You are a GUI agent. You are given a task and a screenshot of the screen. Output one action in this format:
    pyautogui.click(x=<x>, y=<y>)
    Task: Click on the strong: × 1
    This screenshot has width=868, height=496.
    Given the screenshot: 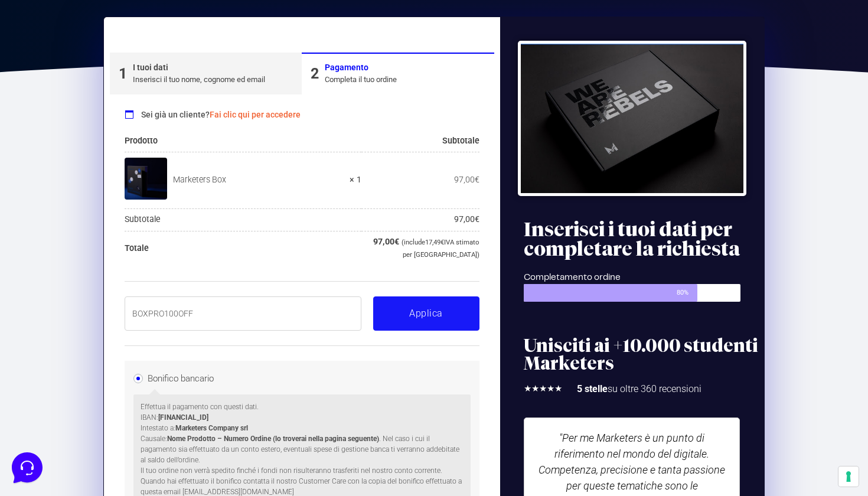 What is the action you would take?
    pyautogui.click(x=356, y=180)
    